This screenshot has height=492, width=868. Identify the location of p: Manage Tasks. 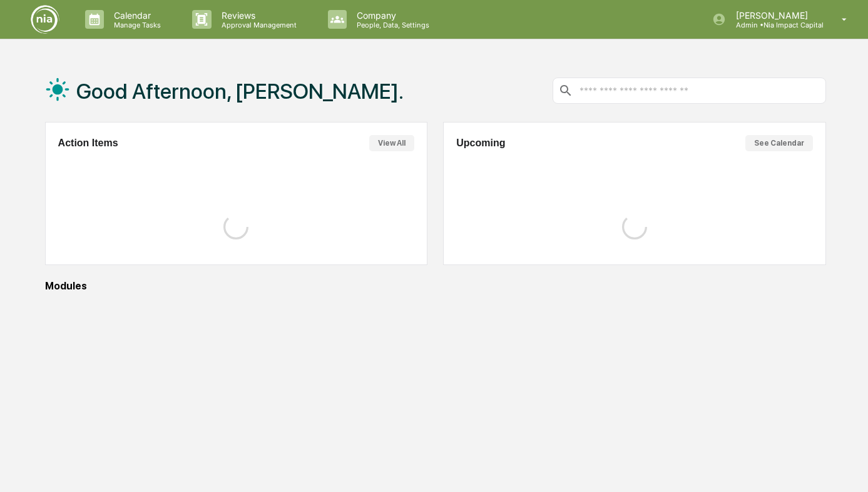
(135, 25).